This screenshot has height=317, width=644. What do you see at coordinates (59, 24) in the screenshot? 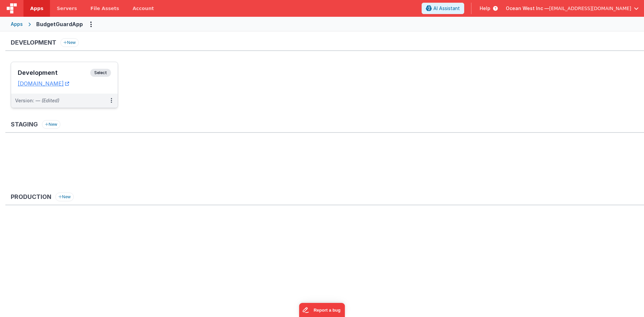
I see `div: BudgetGuardApp` at bounding box center [59, 24].